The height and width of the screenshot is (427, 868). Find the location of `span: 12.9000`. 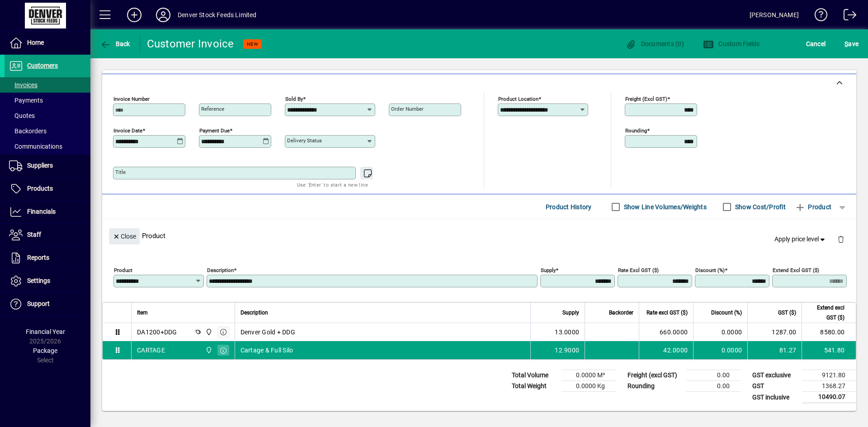

span: 12.9000 is located at coordinates (567, 350).